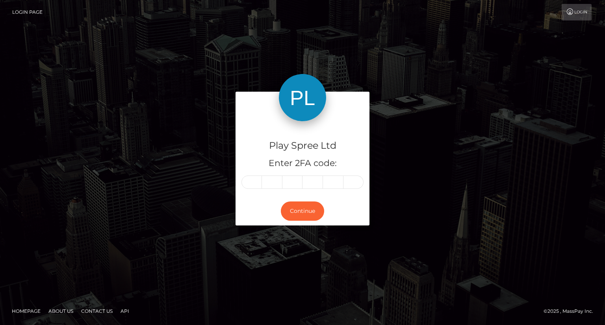 The width and height of the screenshot is (605, 325). What do you see at coordinates (26, 311) in the screenshot?
I see `a: Homepage` at bounding box center [26, 311].